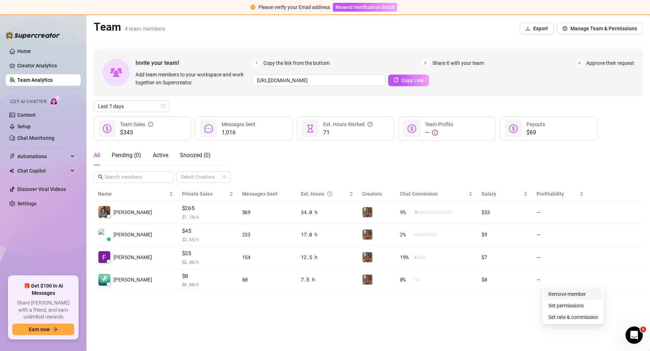 The width and height of the screenshot is (650, 351). Describe the element at coordinates (257, 63) in the screenshot. I see `span: 1` at that location.